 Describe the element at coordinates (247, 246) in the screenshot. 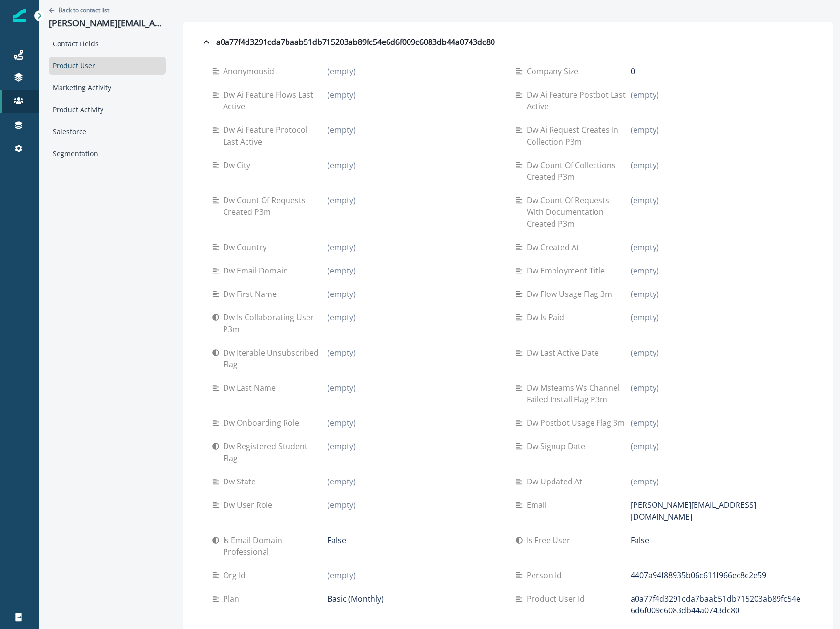

I see `p: Dw country` at that location.